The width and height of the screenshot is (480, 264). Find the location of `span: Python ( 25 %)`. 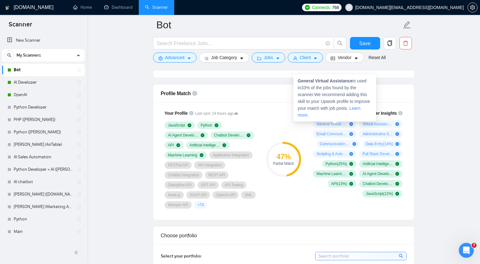

span: Python ( 25 %) is located at coordinates (336, 164).